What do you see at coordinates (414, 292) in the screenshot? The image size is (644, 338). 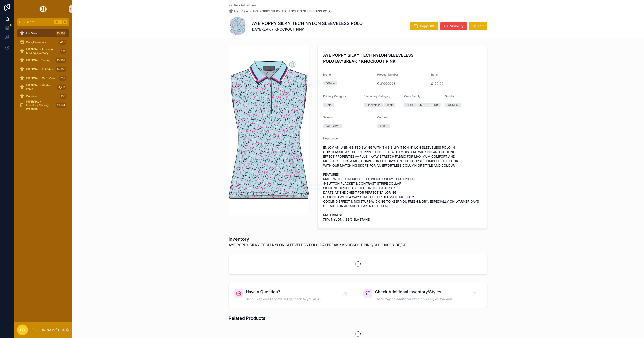 I see `span: Check Additional Inventory/Styles` at bounding box center [414, 292].